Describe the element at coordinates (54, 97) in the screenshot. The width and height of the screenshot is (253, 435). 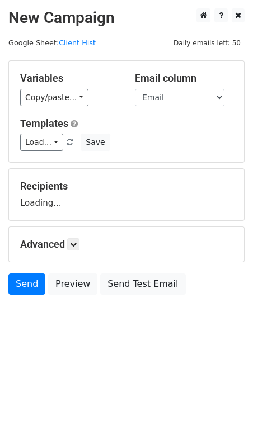
I see `a: Copy/paste...` at that location.